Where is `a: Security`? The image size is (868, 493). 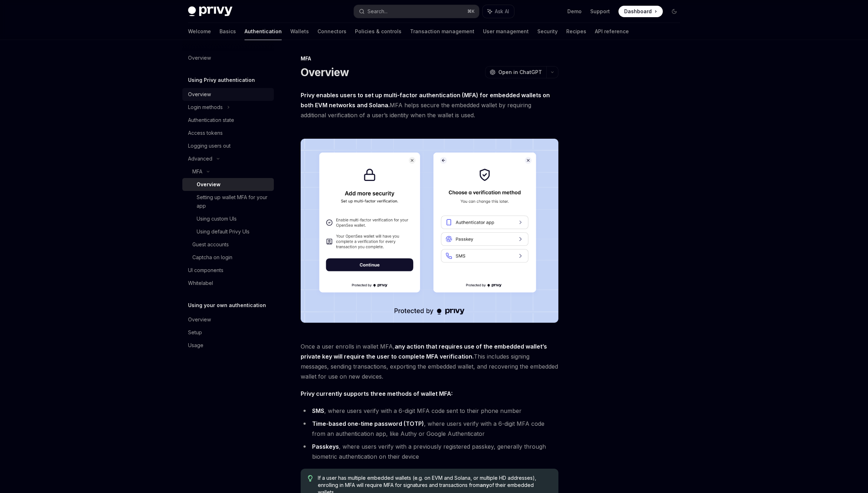
a: Security is located at coordinates (547, 32).